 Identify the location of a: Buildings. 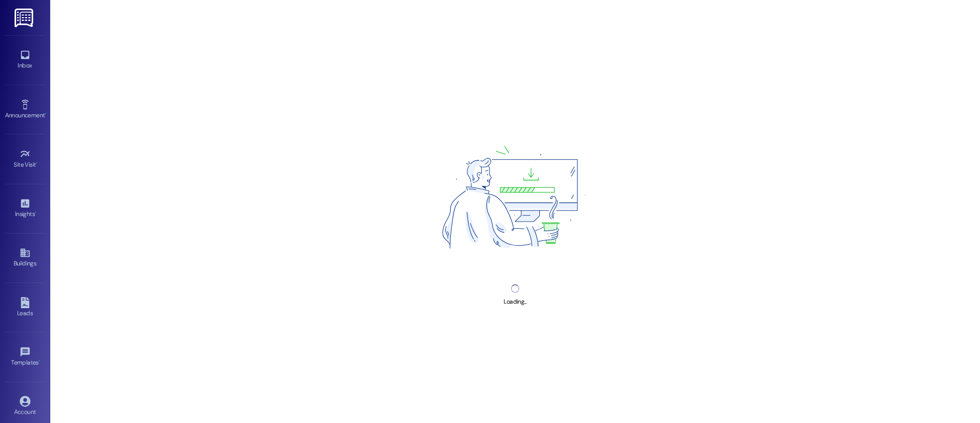
(25, 258).